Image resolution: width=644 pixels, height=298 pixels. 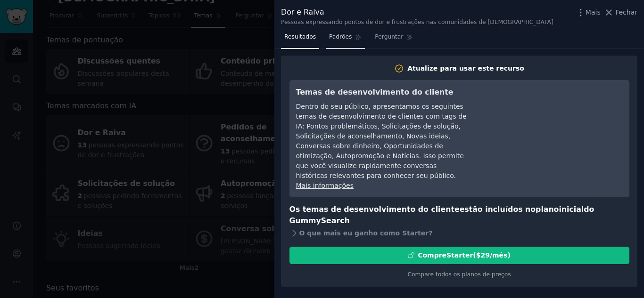 I want to click on font: Temas de desenvolvimento do cliente, so click(x=375, y=92).